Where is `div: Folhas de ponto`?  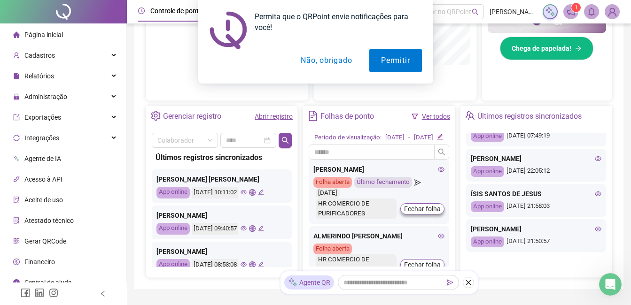 div: Folhas de ponto is located at coordinates (347, 116).